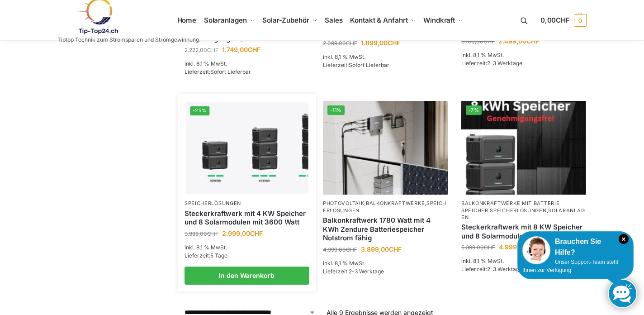 This screenshot has width=644, height=315. I want to click on span: Solaranlagen, so click(225, 20).